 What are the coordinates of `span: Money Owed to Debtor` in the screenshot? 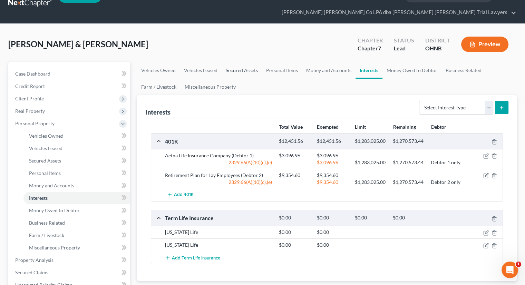 It's located at (54, 210).